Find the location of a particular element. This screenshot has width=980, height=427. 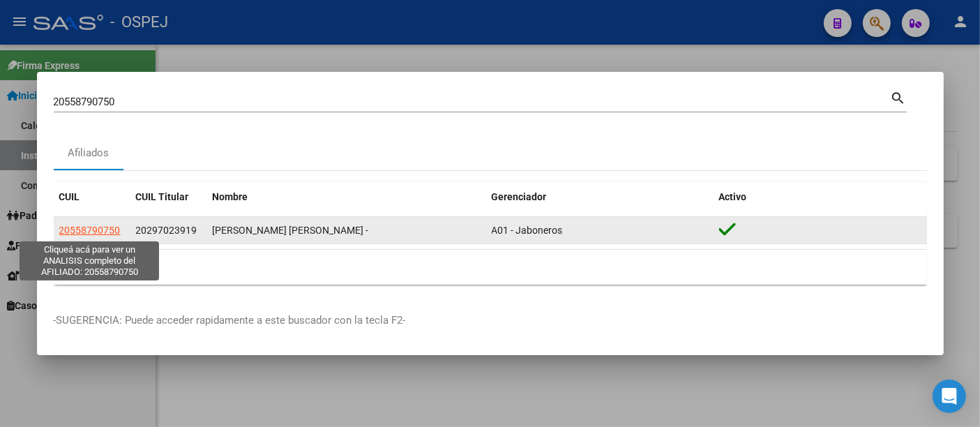

div: Open Intercom Messenger is located at coordinates (950, 396).